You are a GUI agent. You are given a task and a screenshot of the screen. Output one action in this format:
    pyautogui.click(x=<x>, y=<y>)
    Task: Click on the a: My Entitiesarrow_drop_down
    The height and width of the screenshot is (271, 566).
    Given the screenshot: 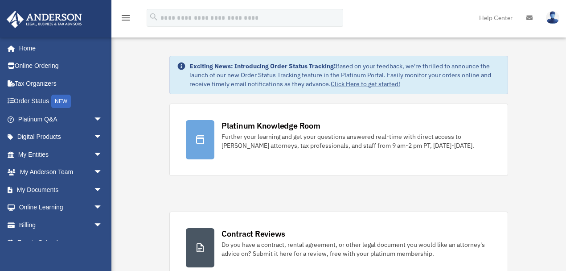 What is the action you would take?
    pyautogui.click(x=61, y=154)
    